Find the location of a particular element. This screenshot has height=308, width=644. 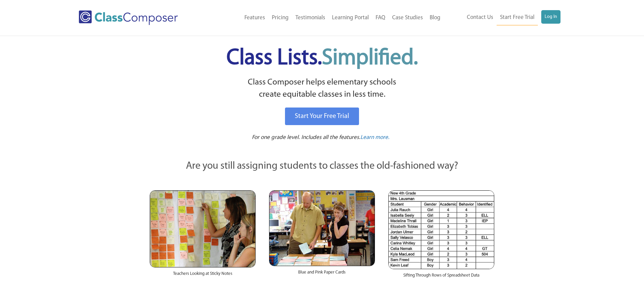

div: Teachers Looking at Sticky Notes is located at coordinates (203, 276).